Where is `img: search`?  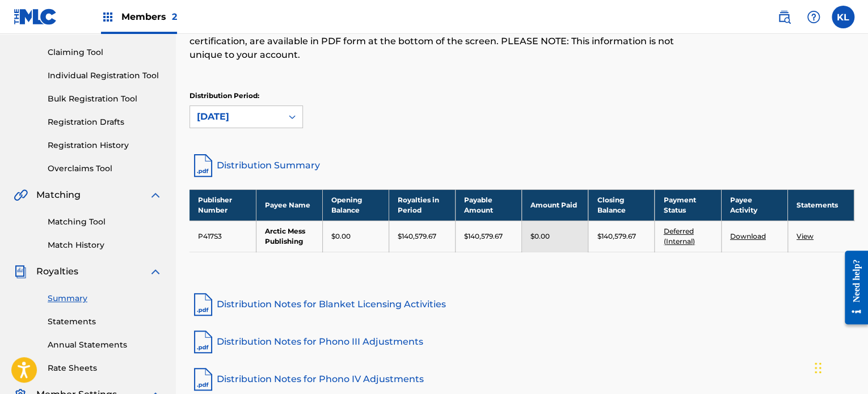 img: search is located at coordinates (784, 17).